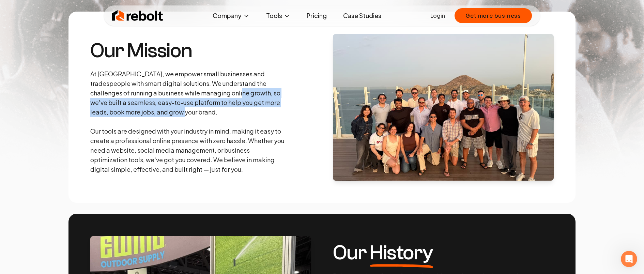 The height and width of the screenshot is (274, 644). What do you see at coordinates (431, 253) in the screenshot?
I see `h3: Our` at bounding box center [431, 253].